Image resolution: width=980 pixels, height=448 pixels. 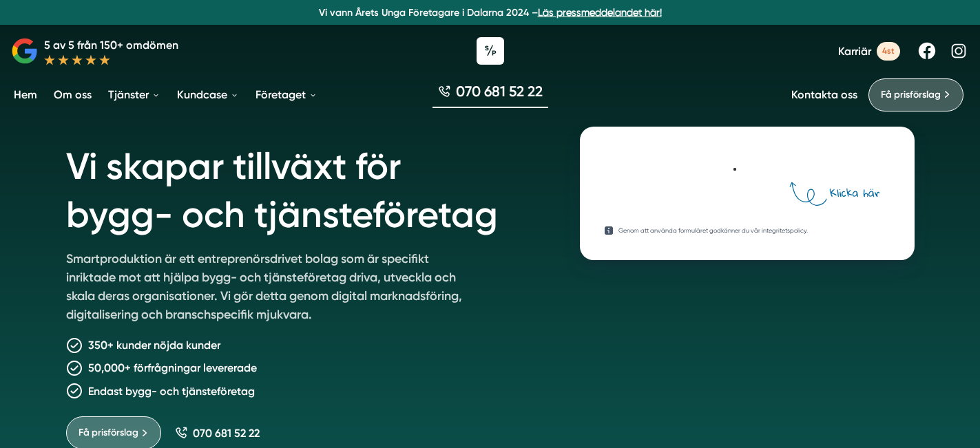 I want to click on p: 50,000+ förfrågningar levererade, so click(x=172, y=368).